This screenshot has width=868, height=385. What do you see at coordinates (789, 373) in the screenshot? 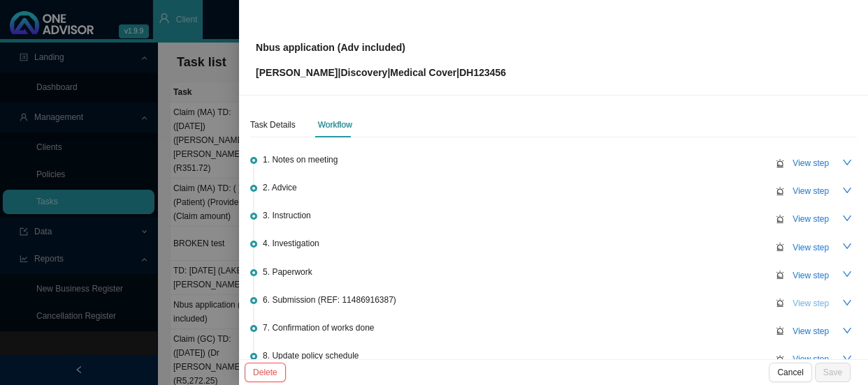
I see `span: Cancel` at bounding box center [789, 373].